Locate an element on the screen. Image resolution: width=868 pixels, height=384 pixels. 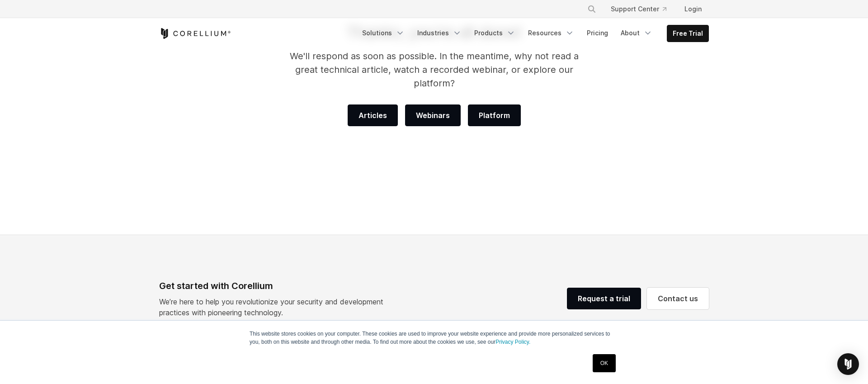
p: This website stores cookies on your computer. These cookies are used to improve your website expe... is located at coordinates (434, 338).